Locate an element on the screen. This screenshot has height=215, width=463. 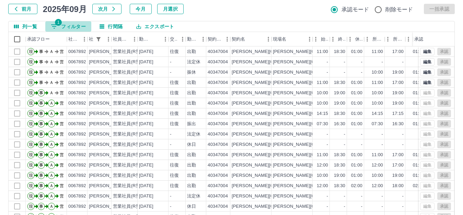
div: 1件のフィルターを適用中 is located at coordinates (99, 39).